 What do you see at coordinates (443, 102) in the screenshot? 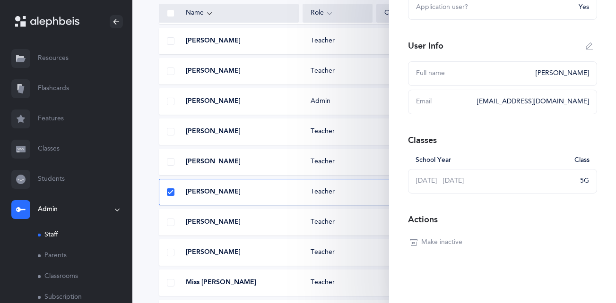
I see `div: Email` at bounding box center [443, 102].